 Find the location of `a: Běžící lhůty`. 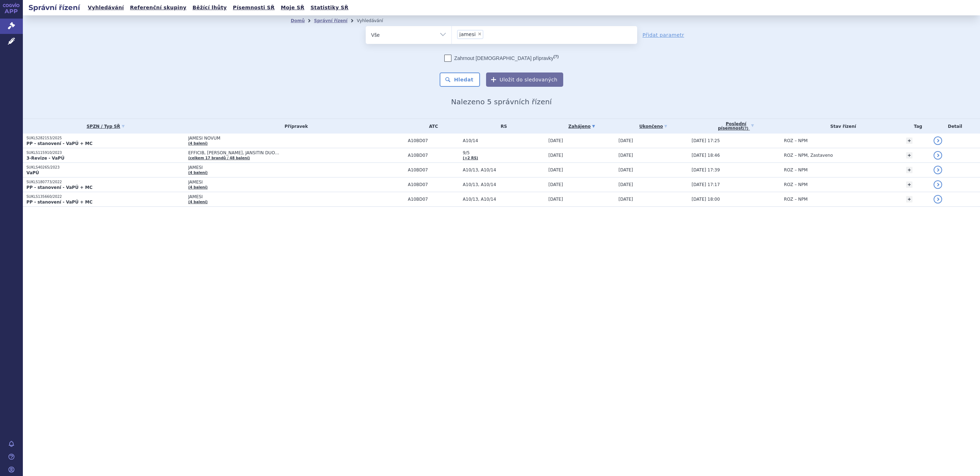

a: Běžící lhůty is located at coordinates (210, 7).